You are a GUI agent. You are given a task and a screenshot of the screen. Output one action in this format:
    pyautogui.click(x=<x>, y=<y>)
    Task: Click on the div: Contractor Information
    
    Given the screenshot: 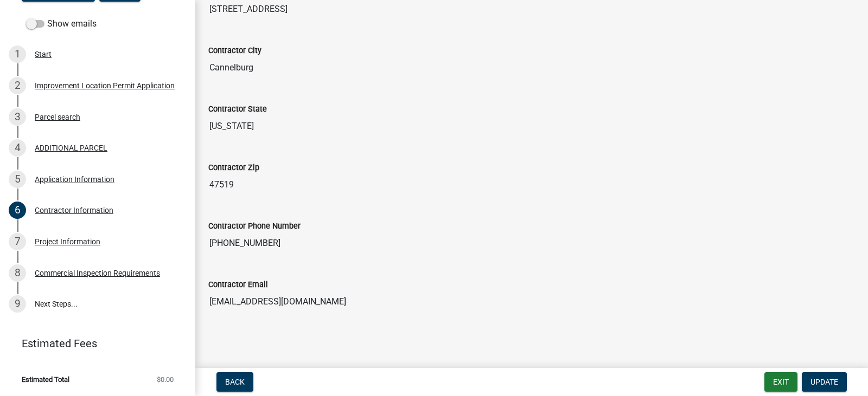 What is the action you would take?
    pyautogui.click(x=74, y=210)
    